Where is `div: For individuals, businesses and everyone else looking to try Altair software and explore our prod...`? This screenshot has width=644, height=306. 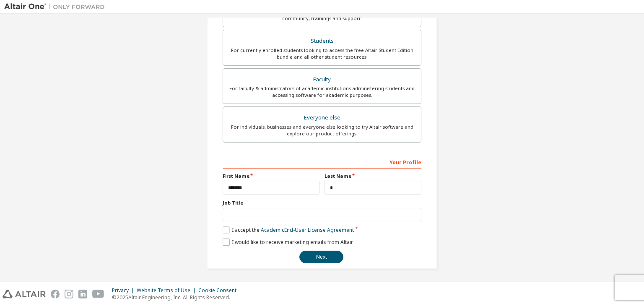 div: For individuals, businesses and everyone else looking to try Altair software and explore our prod... is located at coordinates (322, 130).